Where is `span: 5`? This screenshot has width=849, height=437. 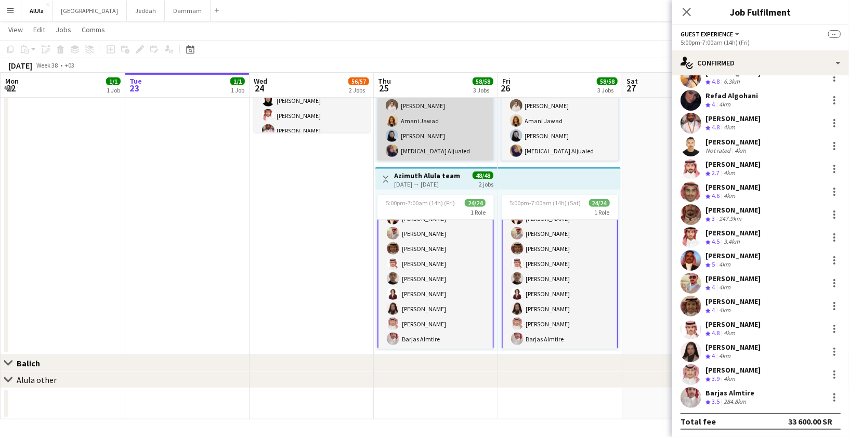 span: 5 is located at coordinates (714, 264).